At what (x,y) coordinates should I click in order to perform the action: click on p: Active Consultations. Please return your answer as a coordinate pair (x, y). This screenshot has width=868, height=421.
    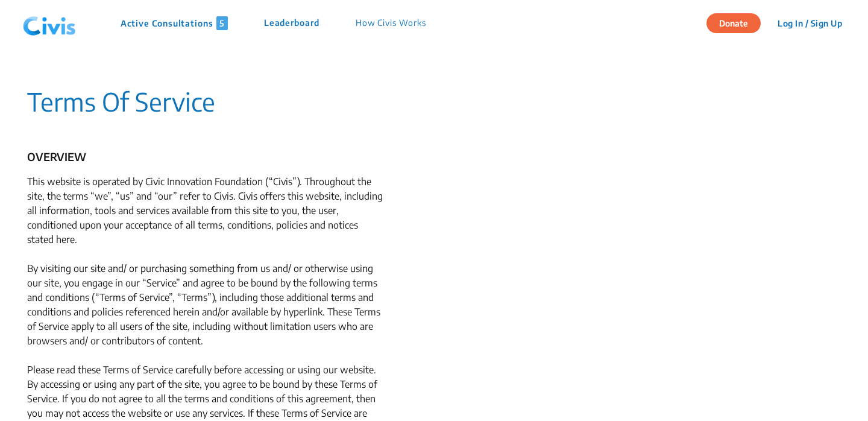
    Looking at the image, I should click on (174, 23).